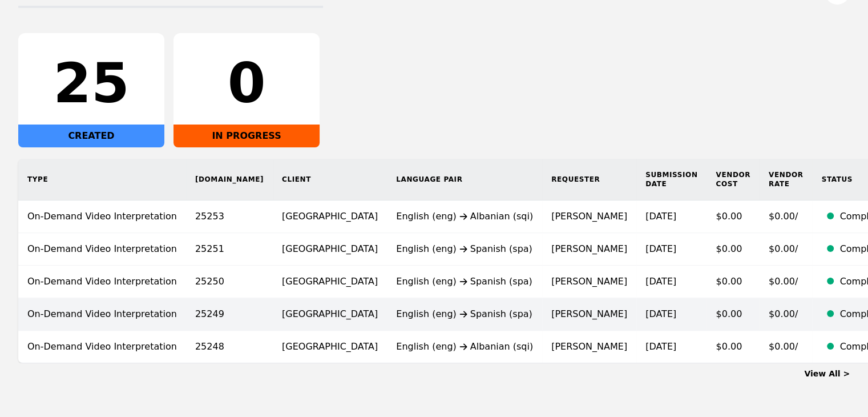 Image resolution: width=868 pixels, height=417 pixels. I want to click on th: Requester, so click(589, 179).